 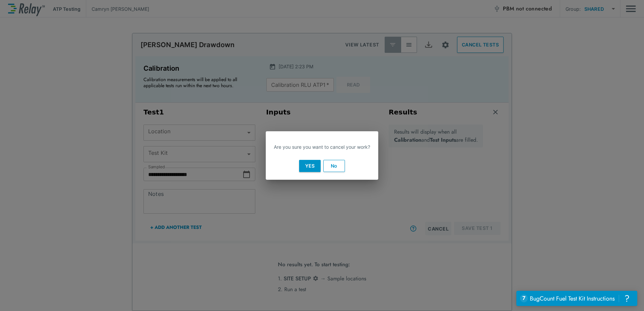 What do you see at coordinates (56, 8) in the screenshot?
I see `div: BugCount Fuel Test Kit Instructions` at bounding box center [56, 8].